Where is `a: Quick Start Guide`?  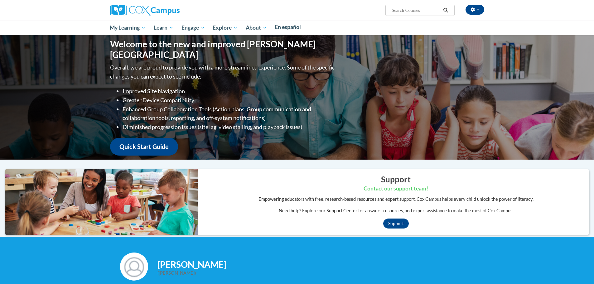 a: Quick Start Guide is located at coordinates (144, 146).